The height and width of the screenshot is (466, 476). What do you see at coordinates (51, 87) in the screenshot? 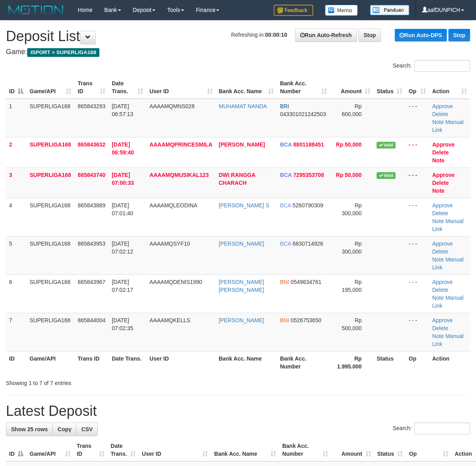
I see `th: Game/API: activate to sort column ascending` at bounding box center [51, 87].